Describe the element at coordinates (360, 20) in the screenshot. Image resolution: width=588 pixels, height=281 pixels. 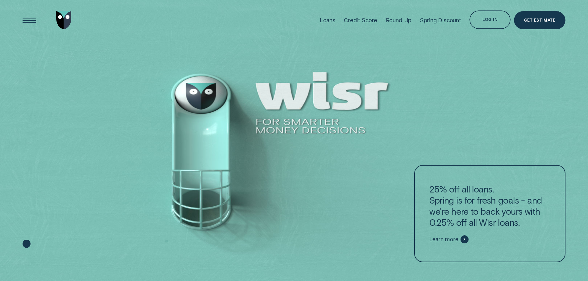
I see `div: Credit Score` at that location.